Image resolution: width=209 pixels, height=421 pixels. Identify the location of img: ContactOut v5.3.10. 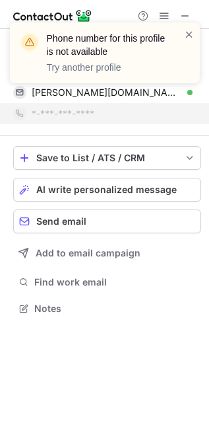
(53, 16).